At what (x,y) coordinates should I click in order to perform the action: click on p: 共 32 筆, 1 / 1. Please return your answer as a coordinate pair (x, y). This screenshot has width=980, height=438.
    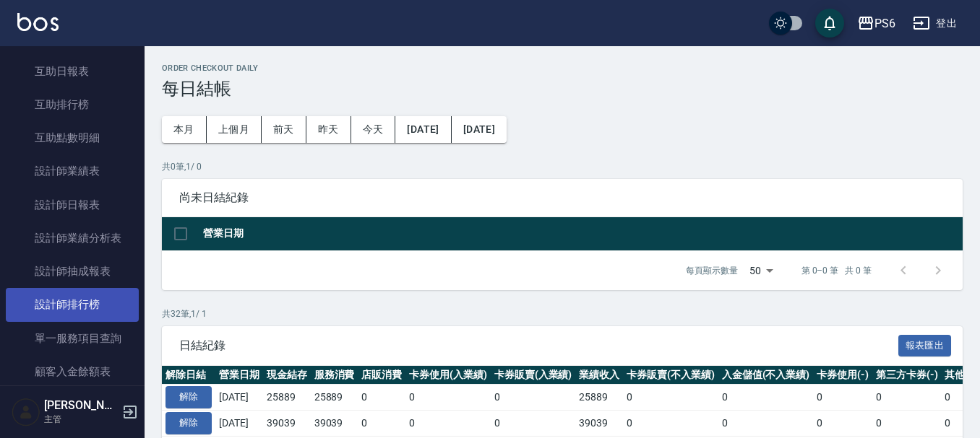
    Looking at the image, I should click on (562, 314).